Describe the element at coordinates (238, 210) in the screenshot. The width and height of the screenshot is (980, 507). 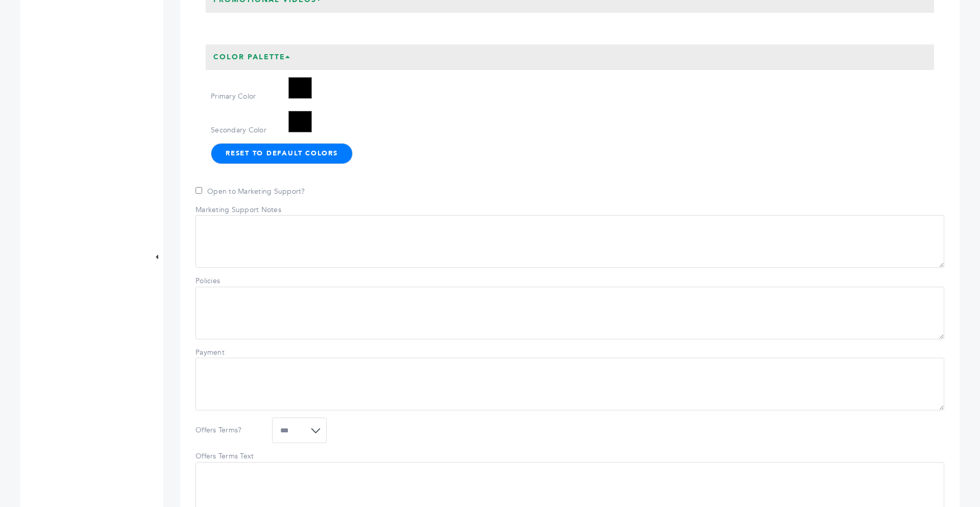
I see `label: Marketing Support Notes` at that location.